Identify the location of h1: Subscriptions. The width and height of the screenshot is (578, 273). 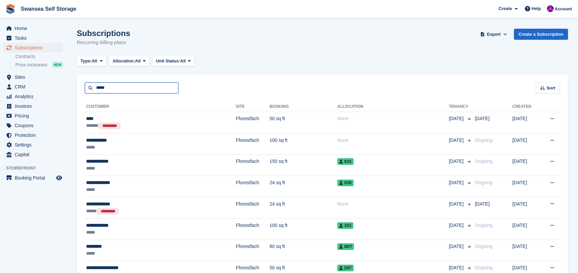
(104, 33).